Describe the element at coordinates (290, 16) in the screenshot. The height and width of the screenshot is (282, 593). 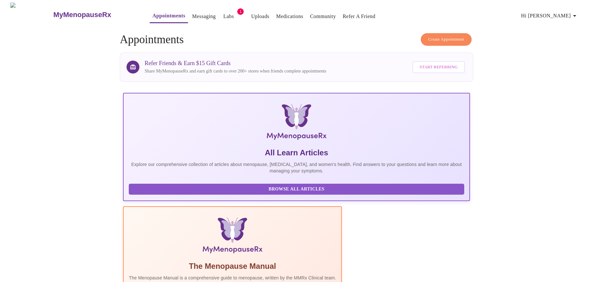
I see `a: Medications` at that location.